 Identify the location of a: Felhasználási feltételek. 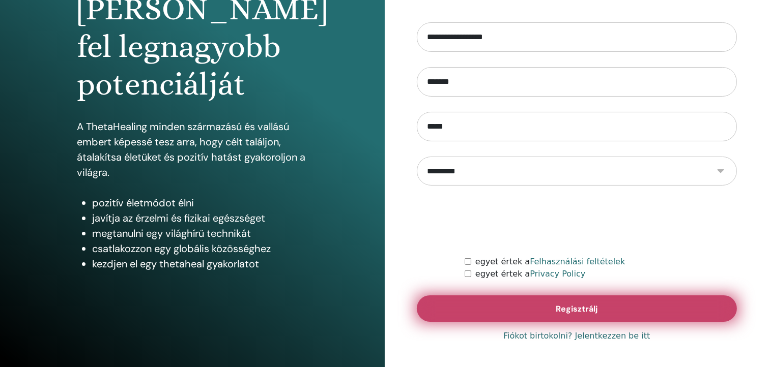
(577, 262).